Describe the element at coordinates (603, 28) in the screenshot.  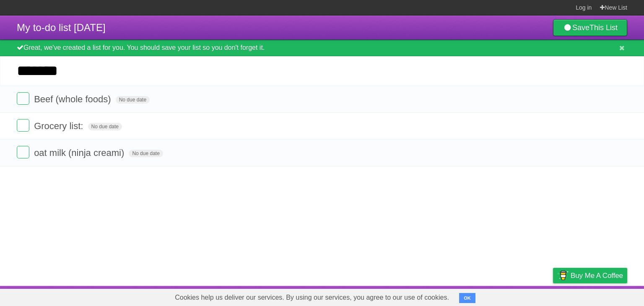
I see `b: This List` at that location.